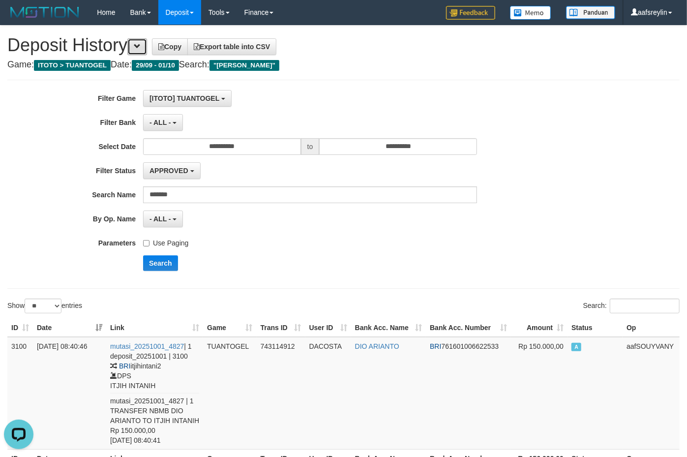 This screenshot has height=457, width=687. I want to click on img: panduan.png, so click(591, 12).